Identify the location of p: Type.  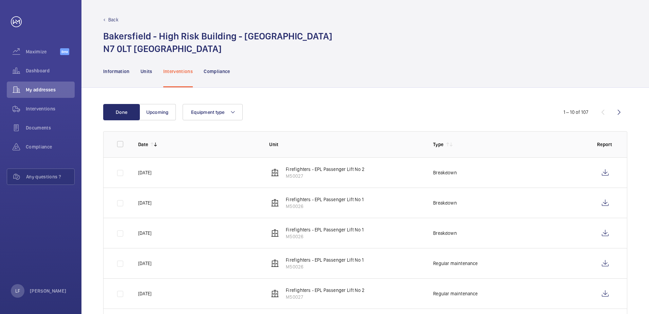
(438, 144).